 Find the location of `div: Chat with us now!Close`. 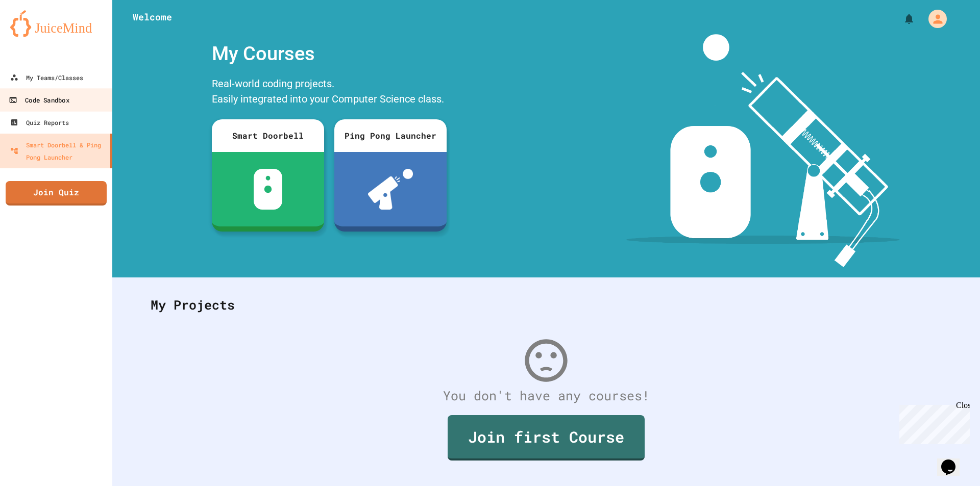

div: Chat with us now!Close is located at coordinates (38, 34).